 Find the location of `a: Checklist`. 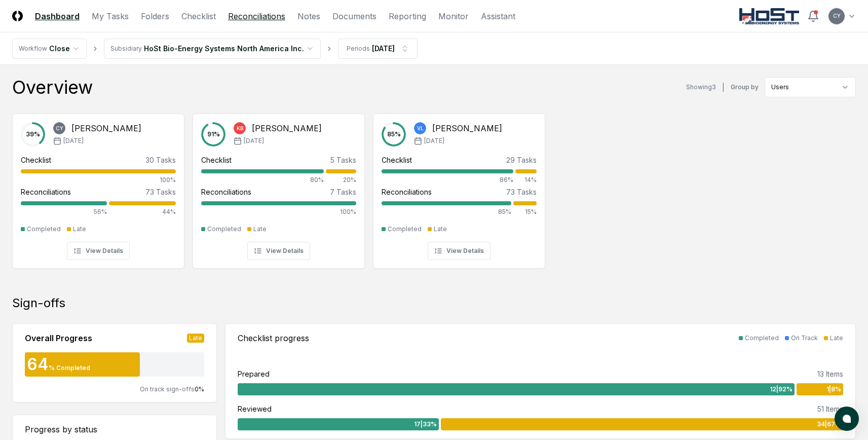

a: Checklist is located at coordinates (198, 17).